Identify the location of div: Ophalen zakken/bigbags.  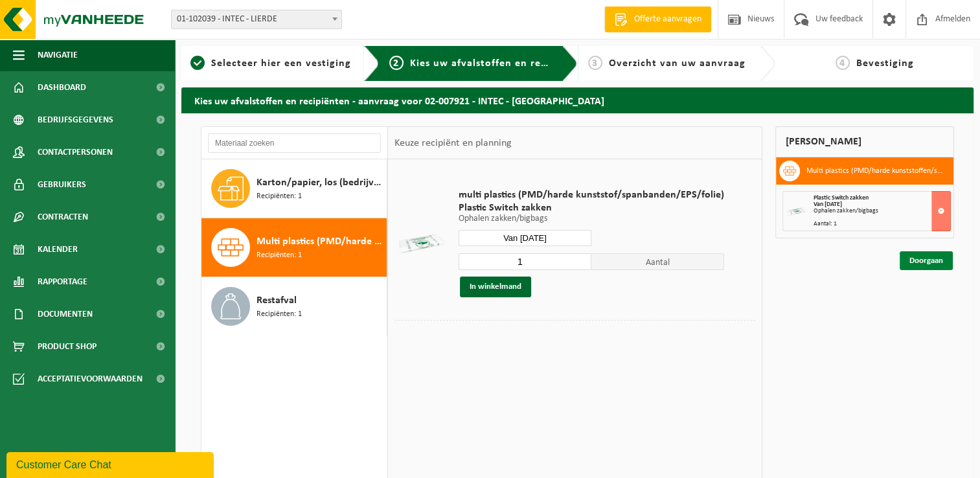
(882, 211).